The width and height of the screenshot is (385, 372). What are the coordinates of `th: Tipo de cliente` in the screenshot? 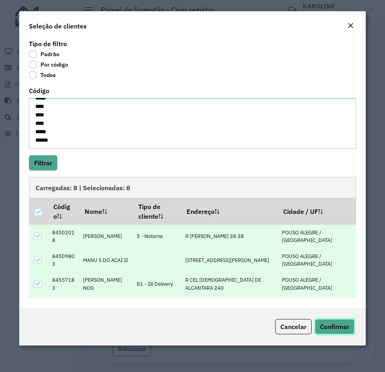 It's located at (157, 211).